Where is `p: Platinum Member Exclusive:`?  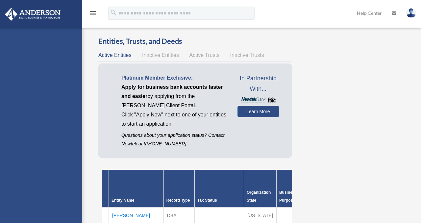 p: Platinum Member Exclusive: is located at coordinates (174, 78).